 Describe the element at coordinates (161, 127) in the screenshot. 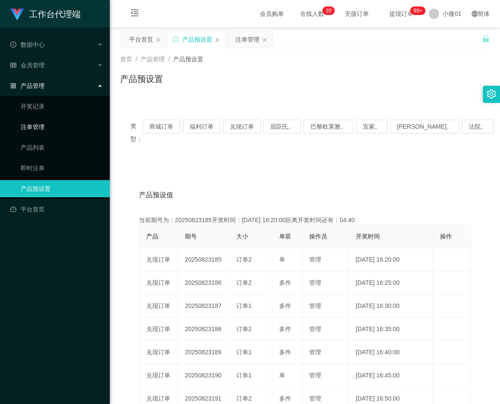

I see `button: 商城订单` at that location.